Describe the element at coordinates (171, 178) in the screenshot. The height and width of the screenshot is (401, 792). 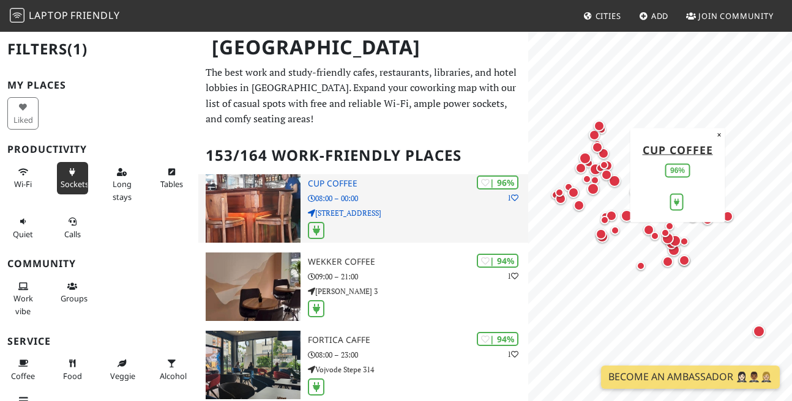
I see `button: Tables` at that location.